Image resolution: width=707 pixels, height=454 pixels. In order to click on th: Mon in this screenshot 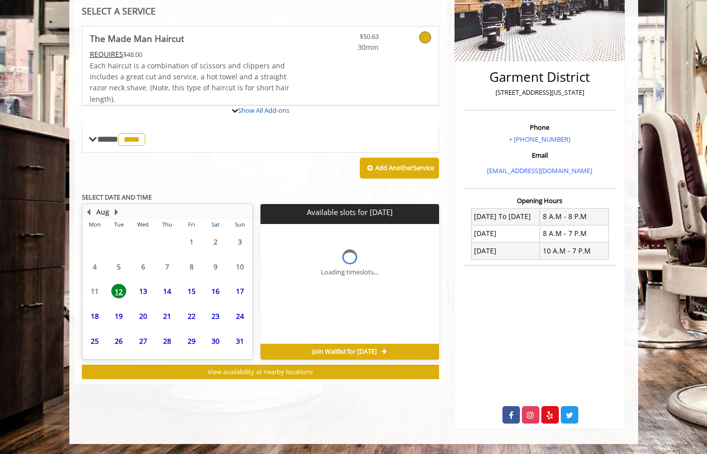, I will do `click(95, 225)`.